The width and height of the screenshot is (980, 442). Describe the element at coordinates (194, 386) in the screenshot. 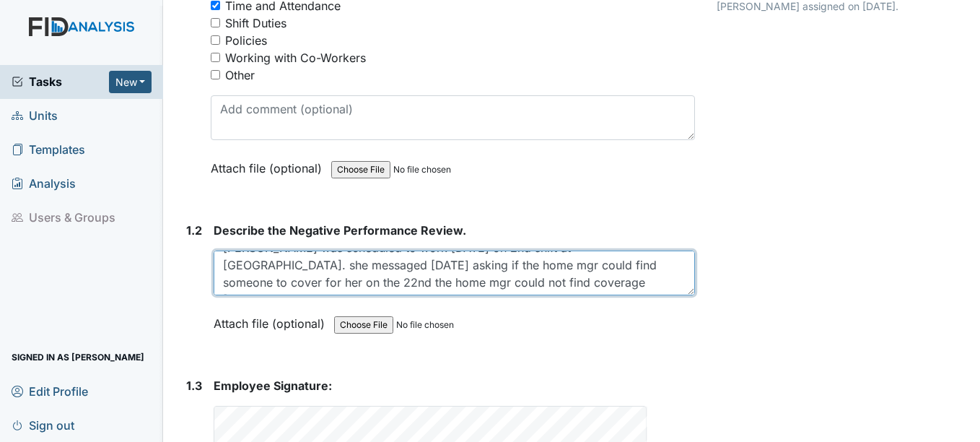

I see `label: 1.3` at that location.